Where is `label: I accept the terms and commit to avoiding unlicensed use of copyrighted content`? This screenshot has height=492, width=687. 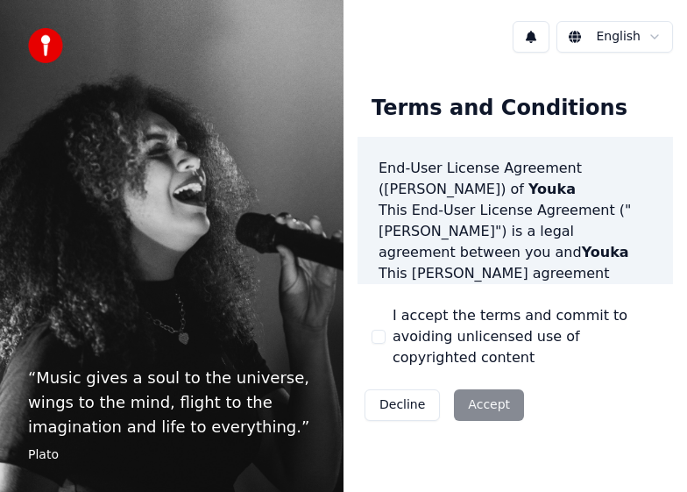
label: I accept the terms and commit to avoiding unlicensed use of copyrighted content is located at coordinates (526, 337).